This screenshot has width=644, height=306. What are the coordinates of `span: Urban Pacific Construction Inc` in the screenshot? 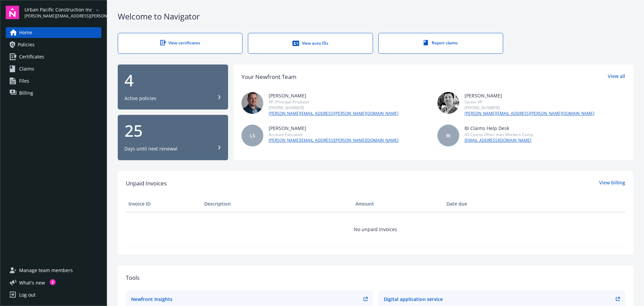 It's located at (58, 10).